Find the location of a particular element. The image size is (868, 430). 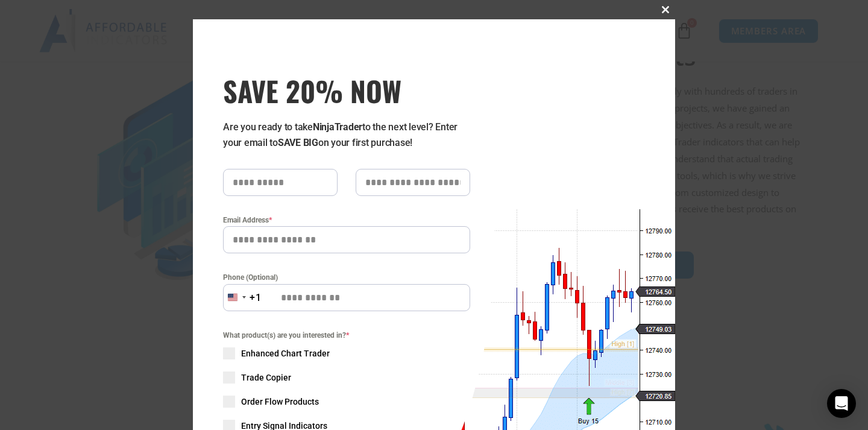

label: Trade Copier is located at coordinates (347, 377).